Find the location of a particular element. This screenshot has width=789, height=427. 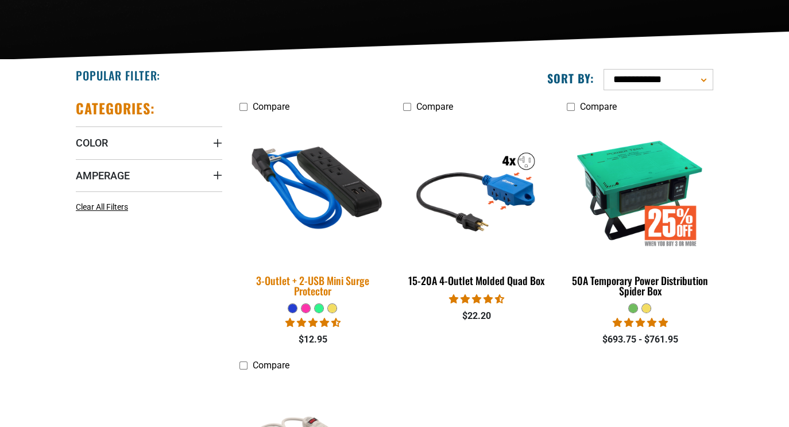

a: Clear All Filters is located at coordinates (104, 207).